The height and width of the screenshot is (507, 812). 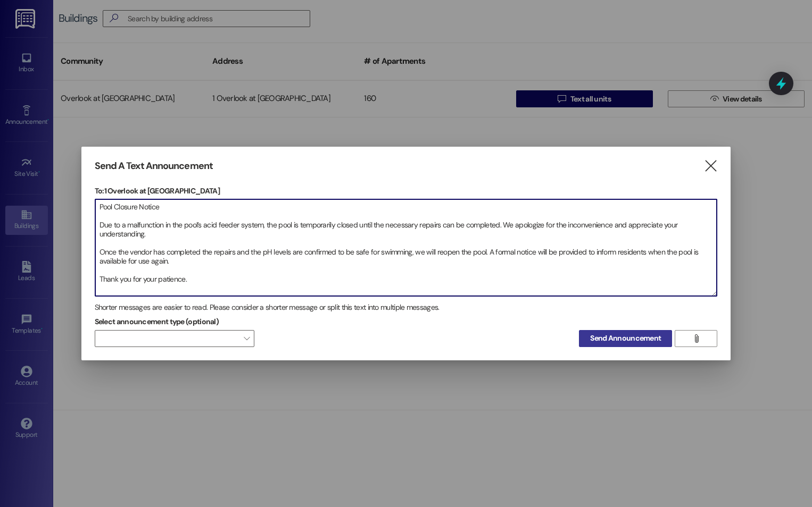 I want to click on span: Send Announcement, so click(x=625, y=338).